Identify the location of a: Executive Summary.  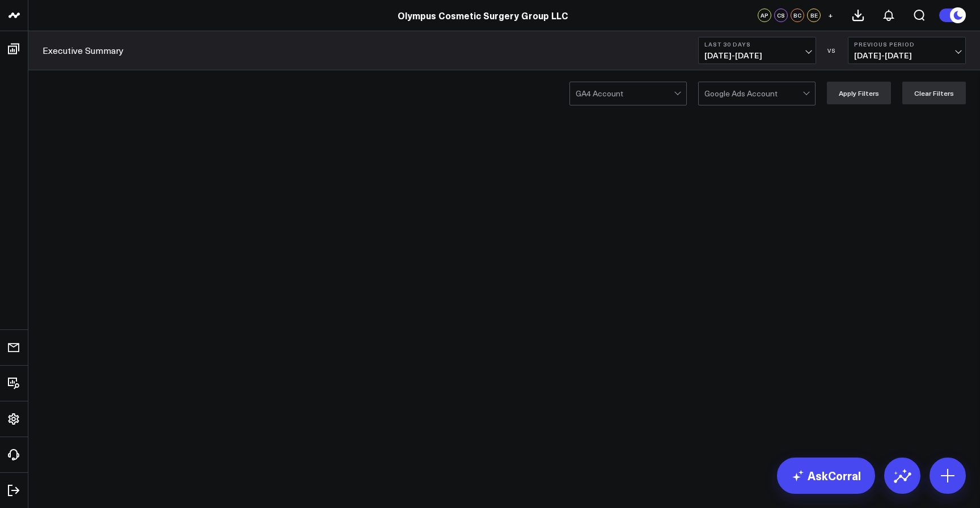
(83, 50).